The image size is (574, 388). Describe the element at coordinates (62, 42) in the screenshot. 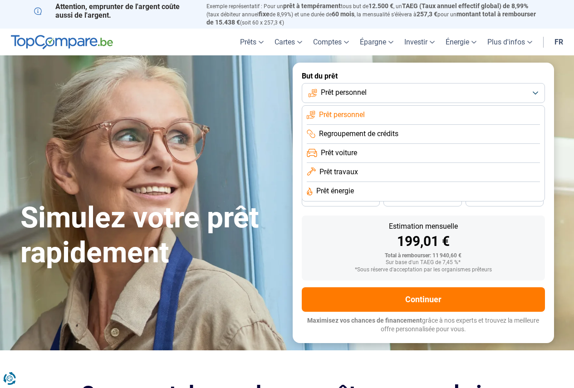

I see `img: TopCompare` at that location.